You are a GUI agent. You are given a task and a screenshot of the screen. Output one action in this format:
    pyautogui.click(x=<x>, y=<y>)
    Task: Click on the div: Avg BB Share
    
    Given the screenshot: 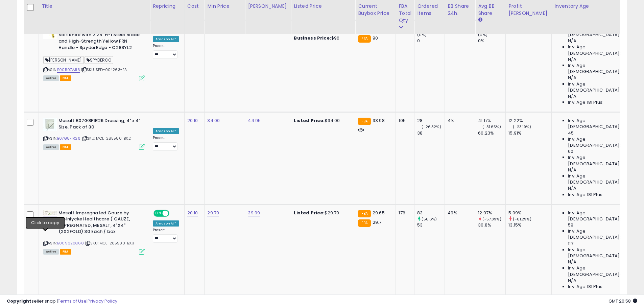 What is the action you would take?
    pyautogui.click(x=490, y=10)
    